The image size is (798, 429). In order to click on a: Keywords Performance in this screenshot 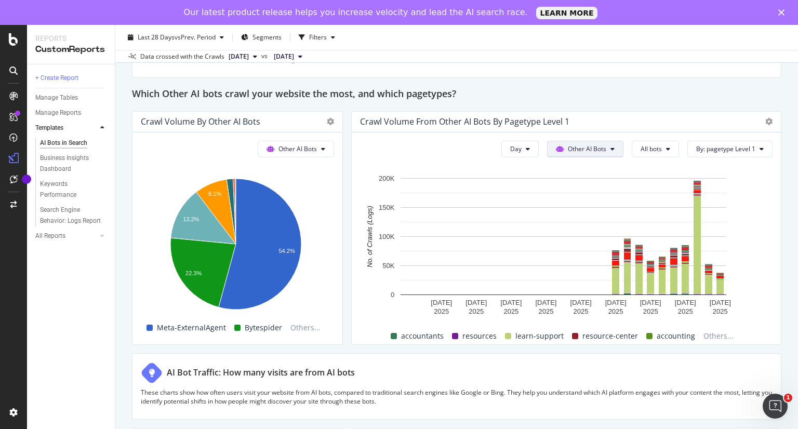, I will do `click(74, 190)`.